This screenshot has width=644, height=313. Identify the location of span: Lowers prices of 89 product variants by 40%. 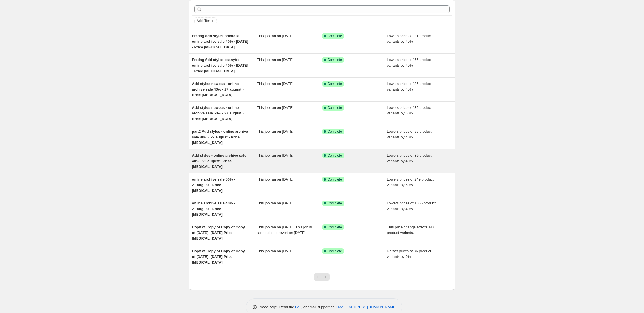
(409, 158).